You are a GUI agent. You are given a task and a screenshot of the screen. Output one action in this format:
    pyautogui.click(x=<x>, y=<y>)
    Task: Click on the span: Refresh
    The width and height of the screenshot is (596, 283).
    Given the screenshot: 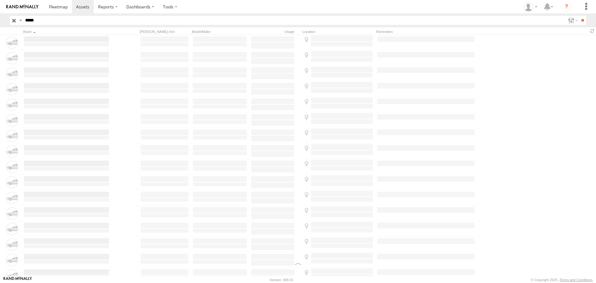 What is the action you would take?
    pyautogui.click(x=592, y=31)
    